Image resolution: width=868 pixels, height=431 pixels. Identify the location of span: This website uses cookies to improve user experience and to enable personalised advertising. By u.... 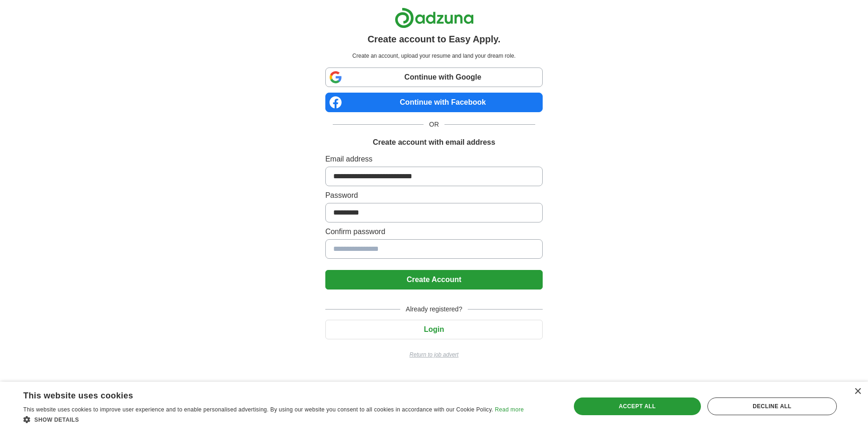
(259, 410).